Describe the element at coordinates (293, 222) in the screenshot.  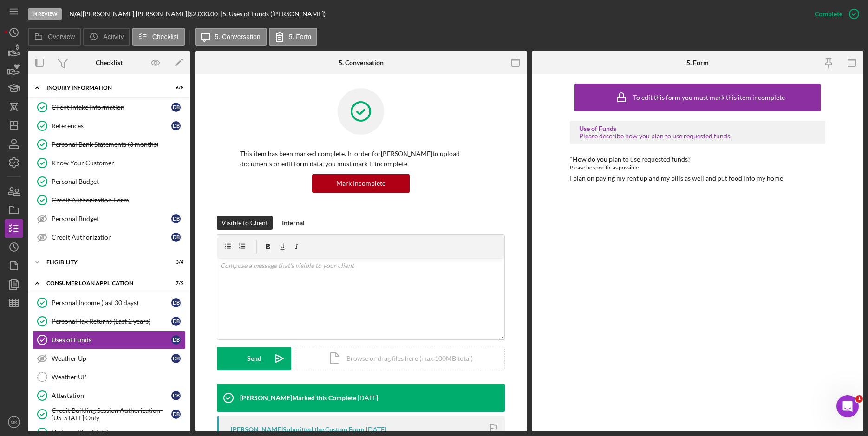
I see `button: Internal` at that location.